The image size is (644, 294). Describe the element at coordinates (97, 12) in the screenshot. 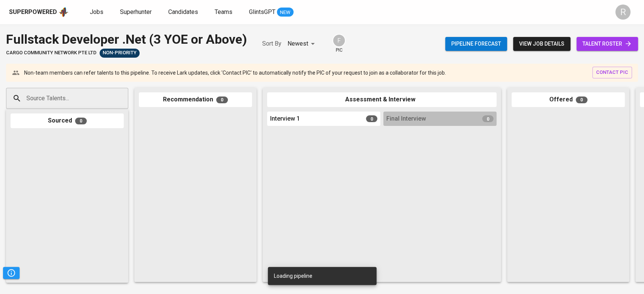

I see `span: Jobs` at that location.